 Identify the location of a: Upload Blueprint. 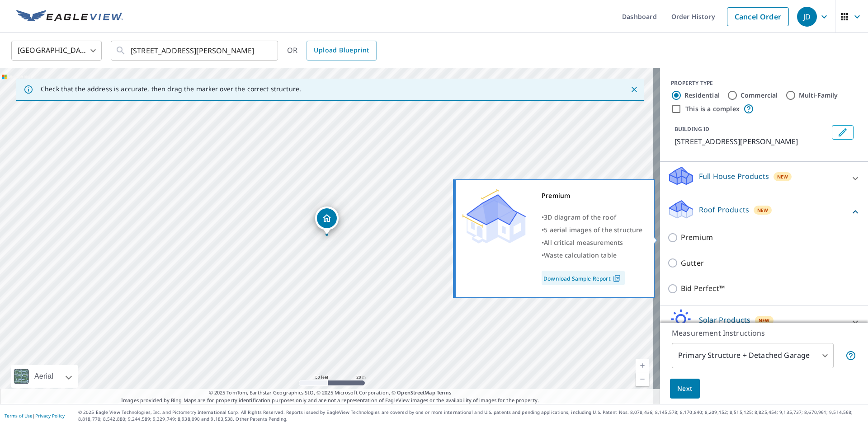
(341, 51).